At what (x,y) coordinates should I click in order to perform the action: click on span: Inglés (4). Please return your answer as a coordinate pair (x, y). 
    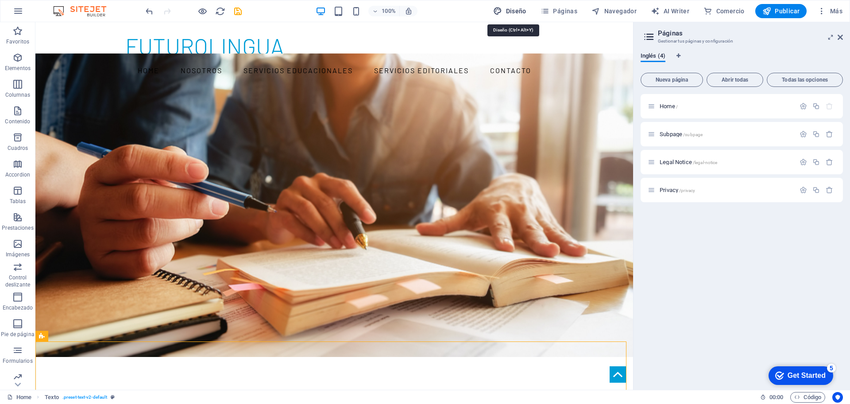
    Looking at the image, I should click on (653, 57).